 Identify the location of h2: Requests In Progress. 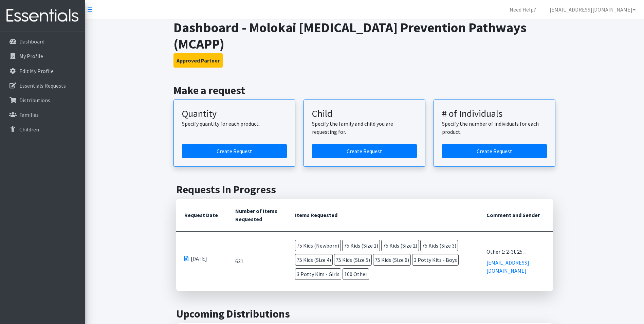
(364, 189).